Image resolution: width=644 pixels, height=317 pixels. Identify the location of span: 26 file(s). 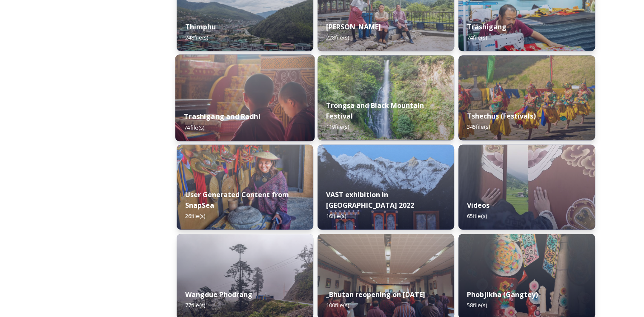
(195, 216).